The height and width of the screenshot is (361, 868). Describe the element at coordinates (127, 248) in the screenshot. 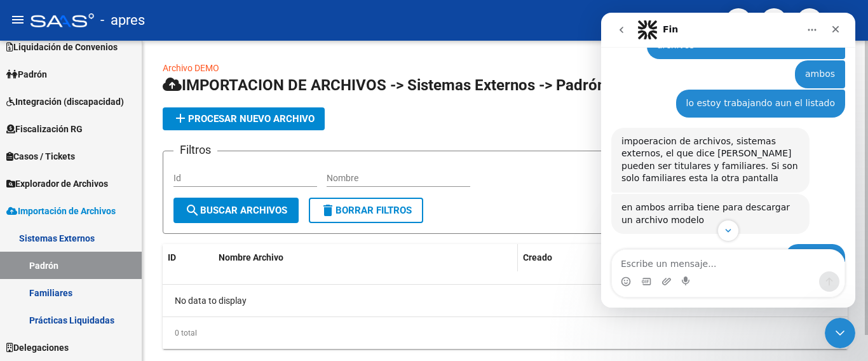

I see `textarea: Escribe un mensaje...` at that location.